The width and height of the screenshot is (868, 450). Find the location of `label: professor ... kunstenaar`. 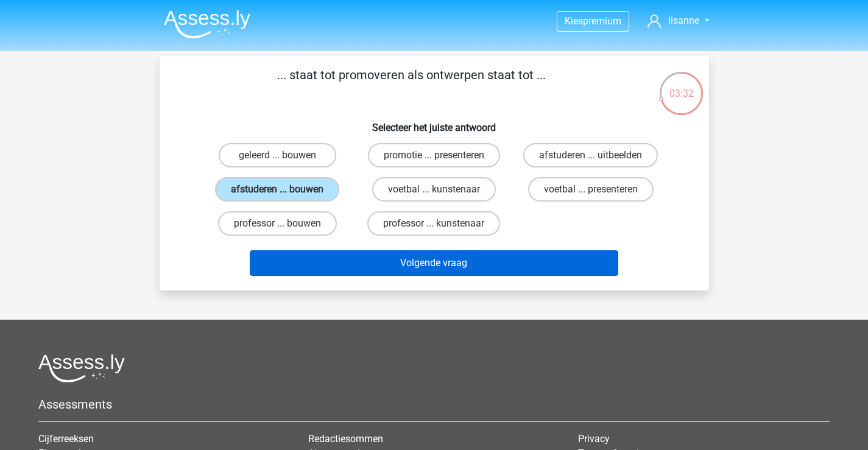

label: professor ... kunstenaar is located at coordinates (434, 224).